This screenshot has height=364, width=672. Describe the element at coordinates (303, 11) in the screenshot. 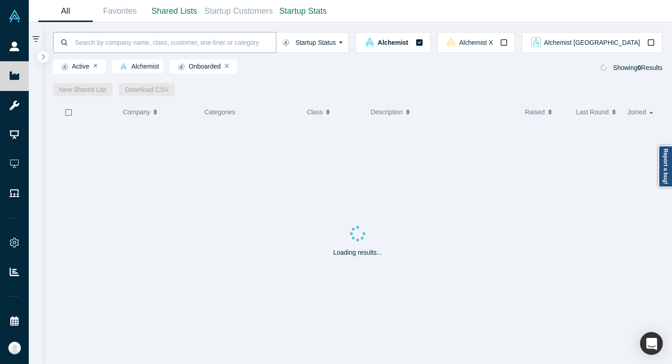

I see `a: Startup Stats` at that location.